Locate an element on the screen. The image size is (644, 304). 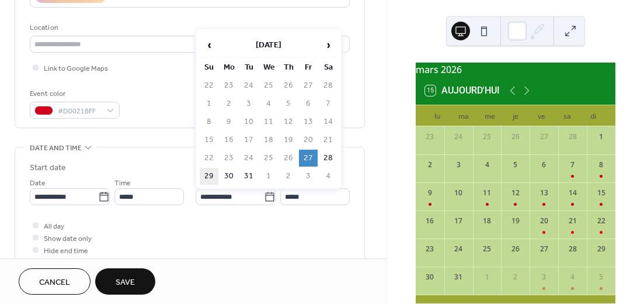
div: 18 is located at coordinates (487, 221).